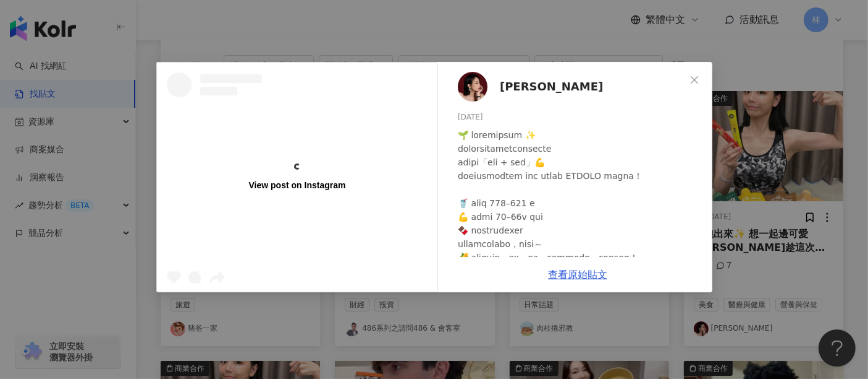  I want to click on span: close, so click(695, 79).